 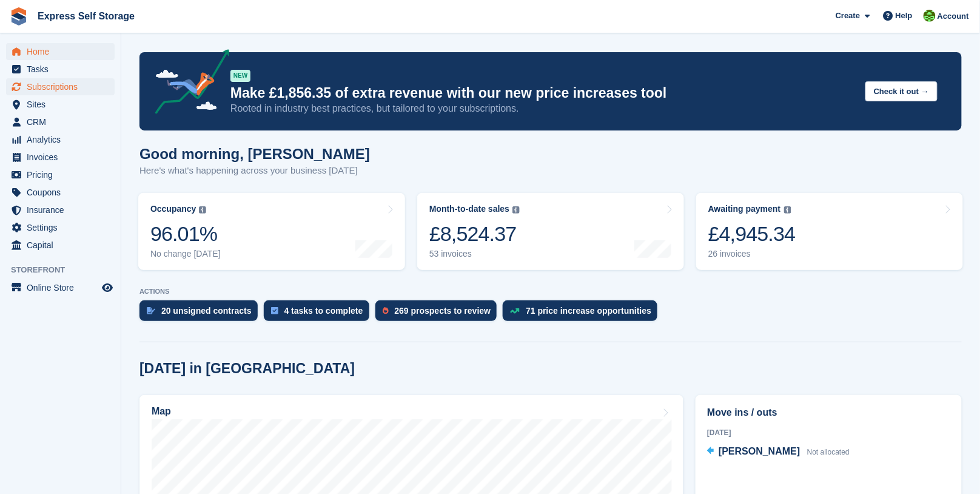 What do you see at coordinates (240, 76) in the screenshot?
I see `div: NEW` at bounding box center [240, 76].